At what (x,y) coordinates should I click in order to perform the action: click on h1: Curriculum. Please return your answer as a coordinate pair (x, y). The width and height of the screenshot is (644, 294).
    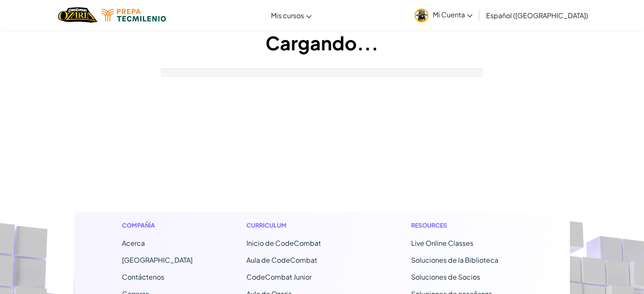
    Looking at the image, I should click on (302, 225).